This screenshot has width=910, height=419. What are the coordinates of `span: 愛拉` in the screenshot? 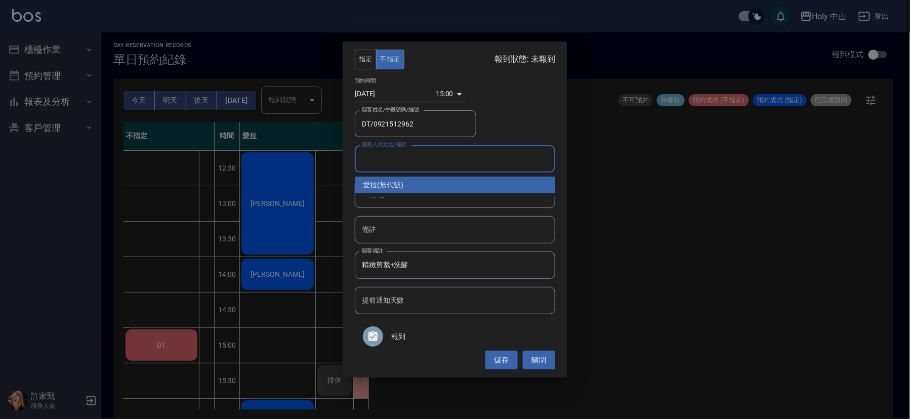 It's located at (370, 185).